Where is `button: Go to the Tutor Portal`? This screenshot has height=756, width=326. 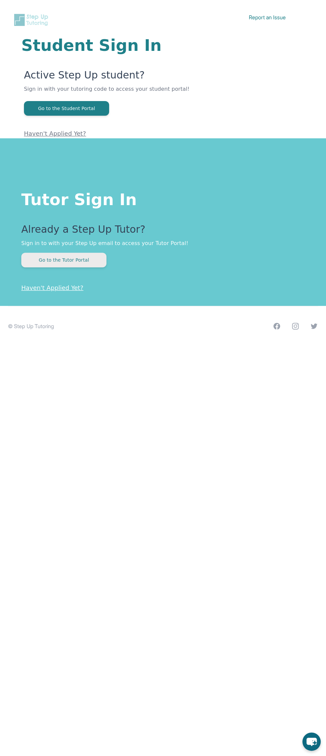 button: Go to the Tutor Portal is located at coordinates (64, 260).